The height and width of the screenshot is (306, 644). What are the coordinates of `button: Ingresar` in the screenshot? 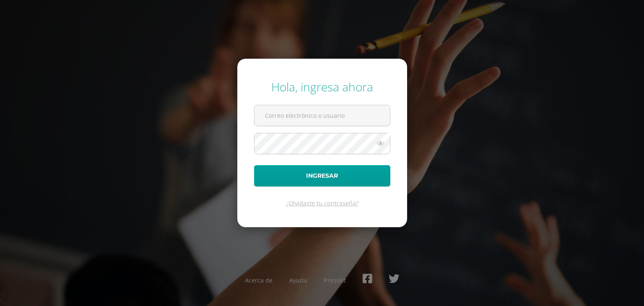 It's located at (322, 176).